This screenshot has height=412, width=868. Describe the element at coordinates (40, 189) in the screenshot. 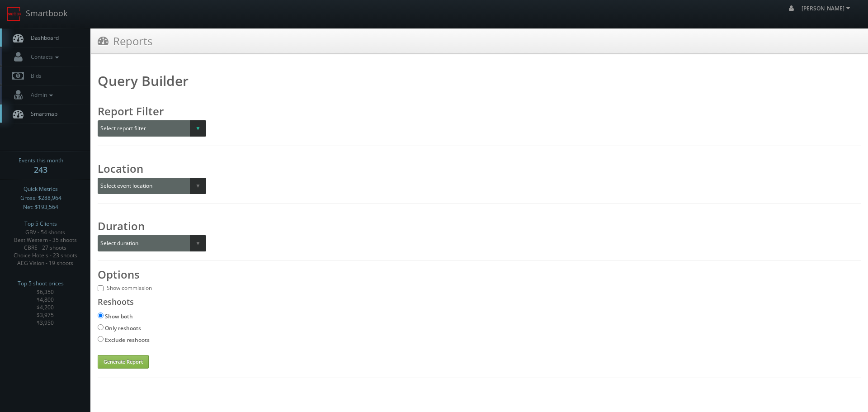

I see `span: Quick Metrics` at that location.